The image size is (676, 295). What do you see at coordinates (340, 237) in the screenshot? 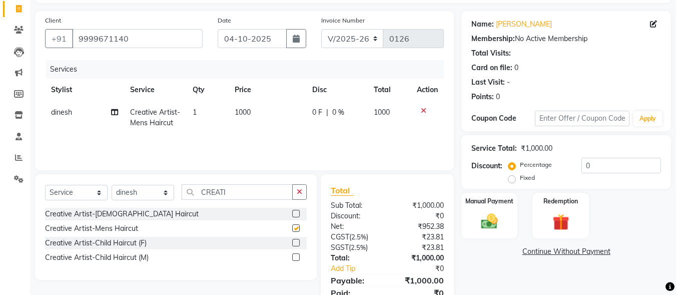
I see `span: CGST` at bounding box center [340, 237].